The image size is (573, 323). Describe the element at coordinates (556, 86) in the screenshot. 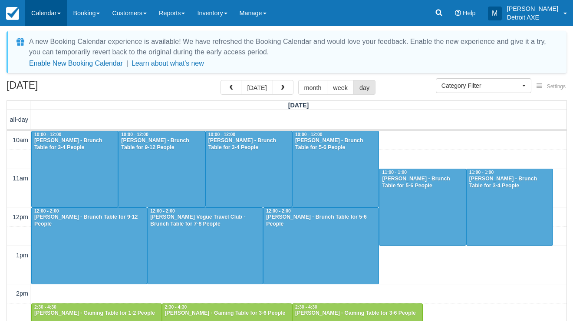

I see `span: Settings` at that location.